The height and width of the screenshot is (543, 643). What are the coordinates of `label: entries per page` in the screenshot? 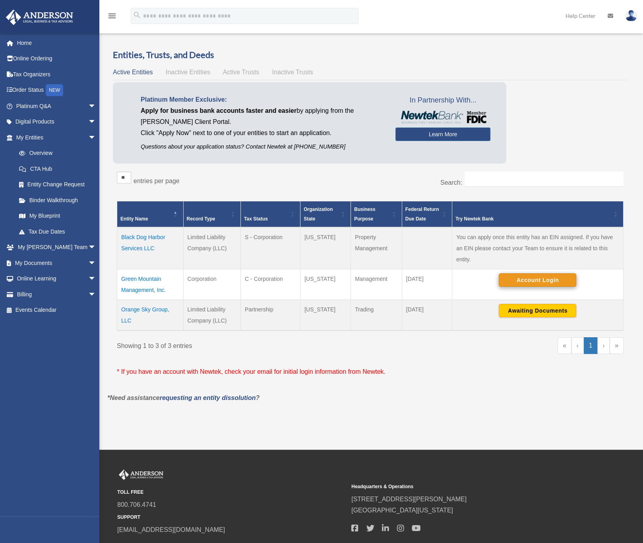 It's located at (157, 181).